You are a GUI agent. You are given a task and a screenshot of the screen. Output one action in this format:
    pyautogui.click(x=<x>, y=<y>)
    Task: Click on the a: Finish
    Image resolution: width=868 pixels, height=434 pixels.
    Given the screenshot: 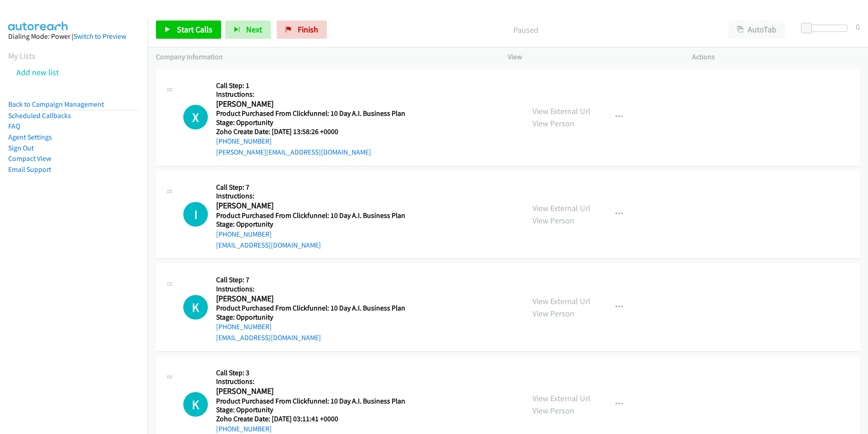 What is the action you would take?
    pyautogui.click(x=302, y=30)
    